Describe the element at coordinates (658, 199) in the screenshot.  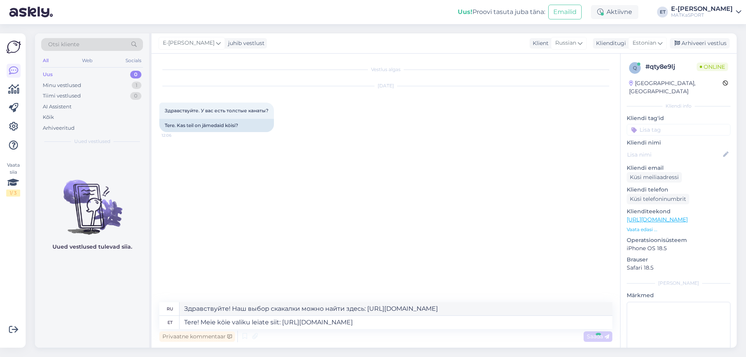
I see `div: Küsi telefoninumbrit` at that location.